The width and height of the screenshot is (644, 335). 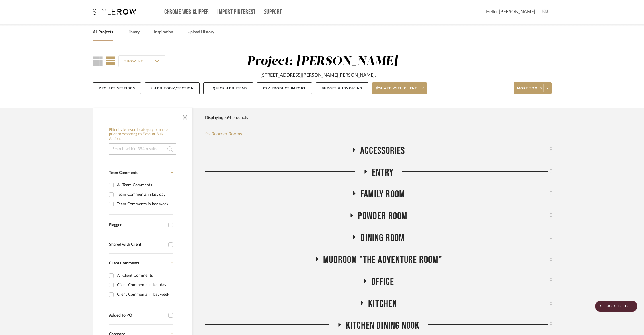 I want to click on a: Library, so click(x=133, y=32).